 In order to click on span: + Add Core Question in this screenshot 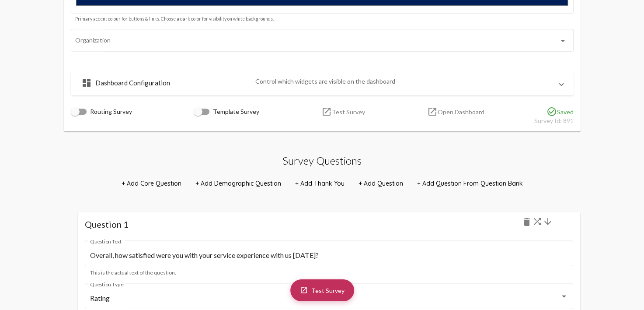, I will do `click(151, 183)`.